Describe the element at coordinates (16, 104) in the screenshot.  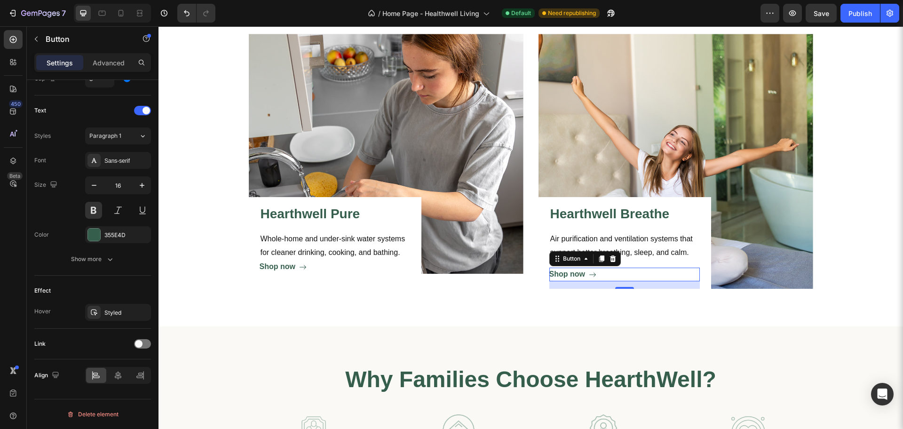
I see `div: 450` at that location.